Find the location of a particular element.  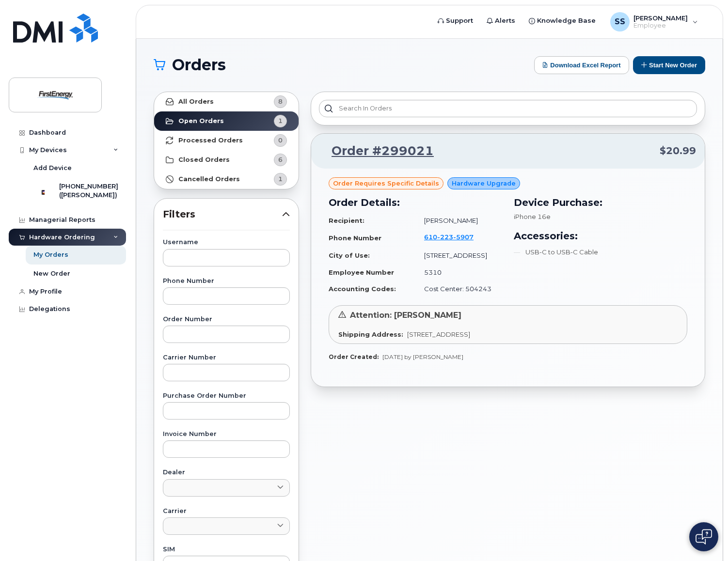

span: Orders is located at coordinates (198, 65).